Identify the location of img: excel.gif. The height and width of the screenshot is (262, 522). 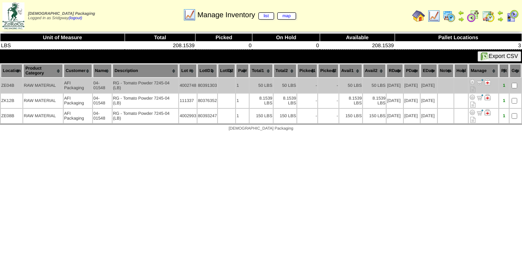
(485, 56).